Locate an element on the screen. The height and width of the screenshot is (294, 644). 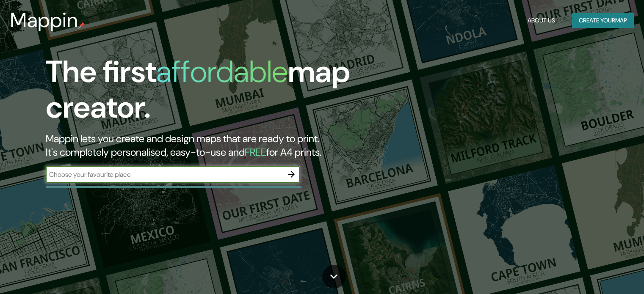
button: About Us is located at coordinates (541, 20).